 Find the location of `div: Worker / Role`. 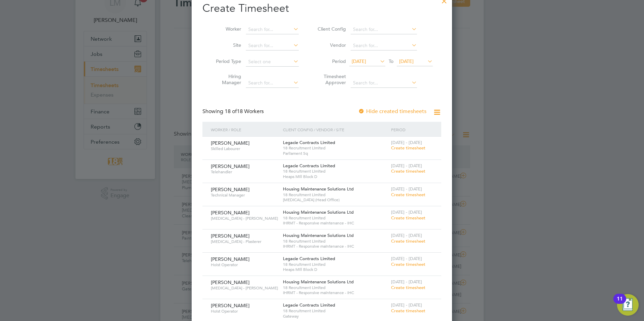

div: Worker / Role is located at coordinates (245, 129).